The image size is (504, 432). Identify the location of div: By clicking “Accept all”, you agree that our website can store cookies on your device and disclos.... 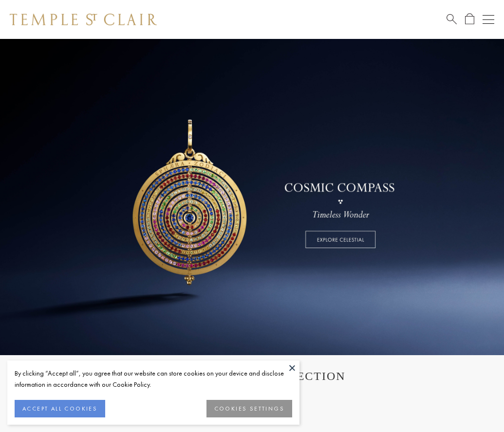
(153, 379).